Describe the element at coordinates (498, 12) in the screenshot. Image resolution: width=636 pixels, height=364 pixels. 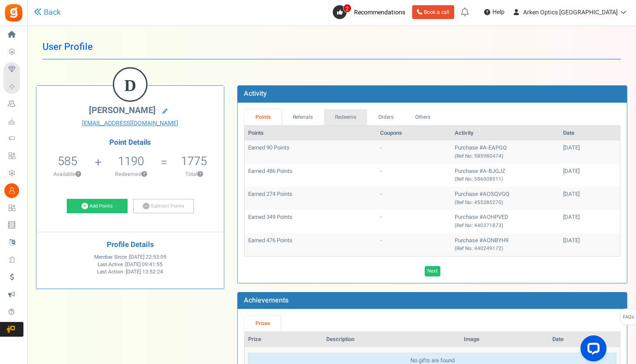
I see `span: Help` at that location.